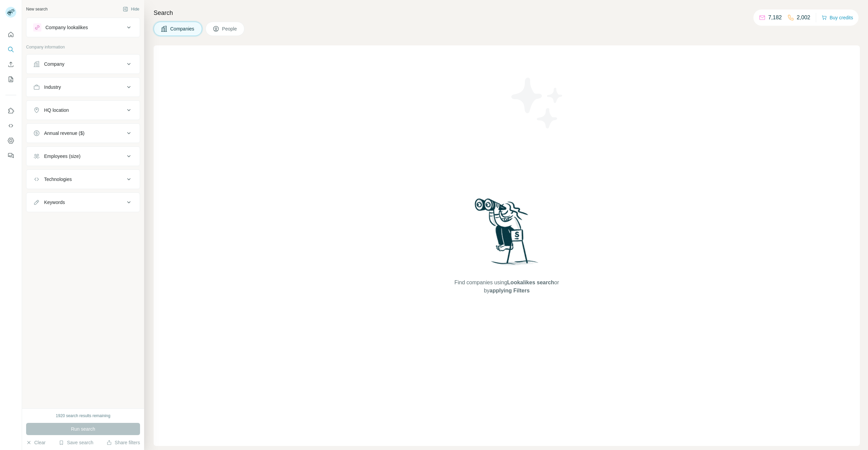 The width and height of the screenshot is (868, 450). I want to click on div: Technologies, so click(58, 179).